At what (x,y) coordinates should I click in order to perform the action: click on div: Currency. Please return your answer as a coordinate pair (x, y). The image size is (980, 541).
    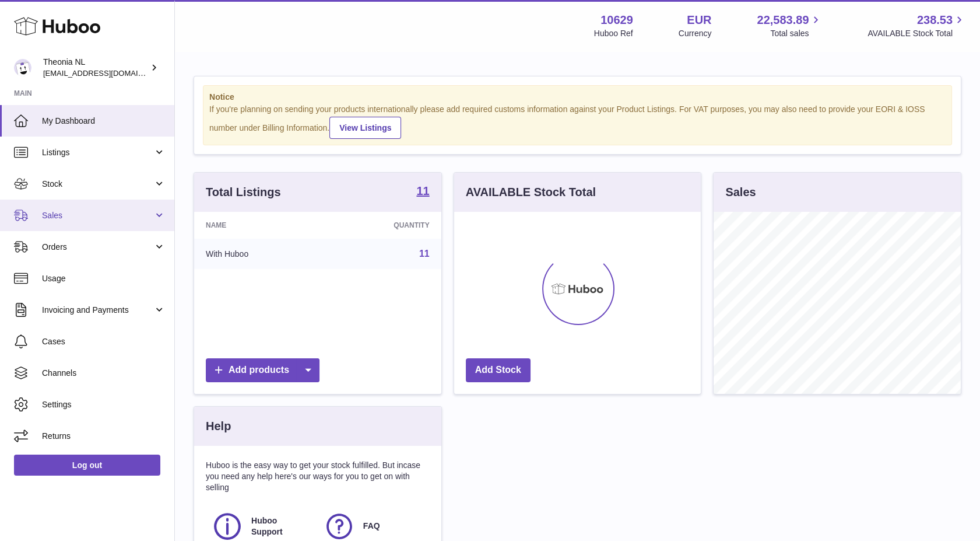
    Looking at the image, I should click on (695, 33).